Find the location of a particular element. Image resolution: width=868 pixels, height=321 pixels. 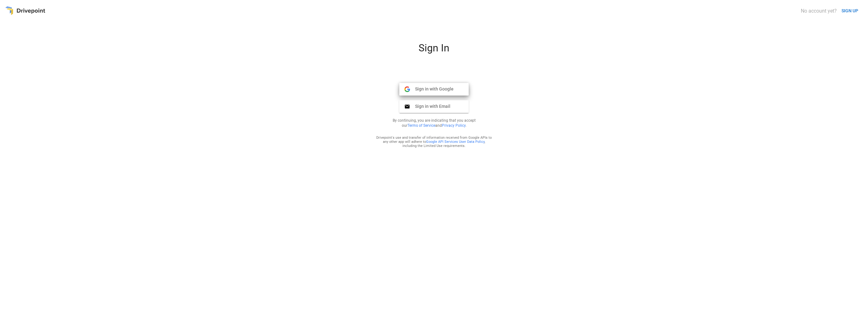

a: Terms of Service is located at coordinates (421, 126).